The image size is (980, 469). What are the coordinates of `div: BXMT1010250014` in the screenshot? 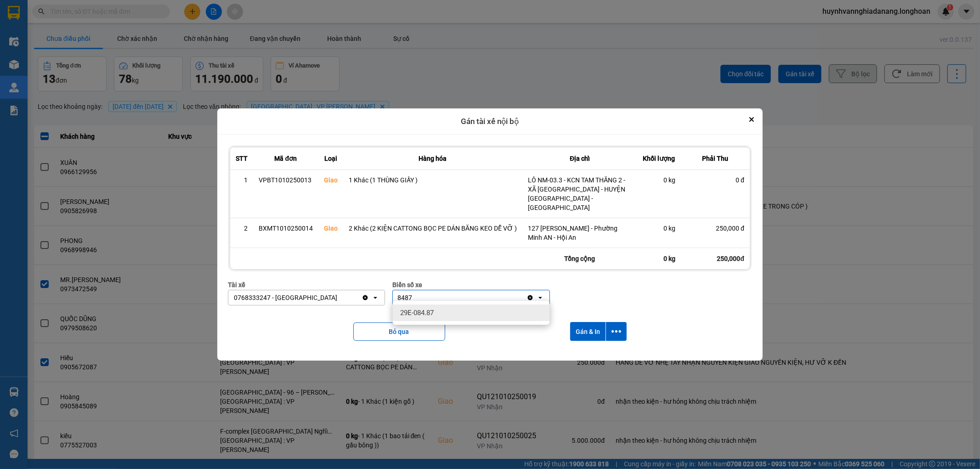 It's located at (286, 228).